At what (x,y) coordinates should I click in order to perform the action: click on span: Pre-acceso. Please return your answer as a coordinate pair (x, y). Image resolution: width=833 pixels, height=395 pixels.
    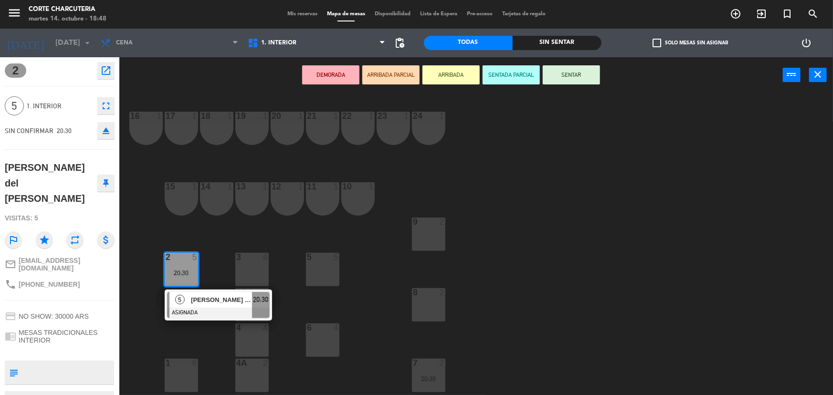
    Looking at the image, I should click on (479, 14).